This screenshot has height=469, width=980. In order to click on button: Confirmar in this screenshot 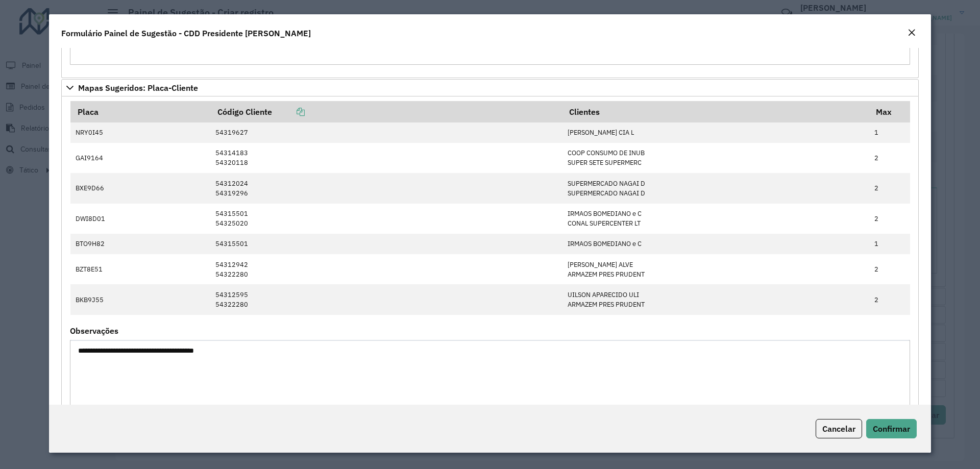, I will do `click(891, 428)`.